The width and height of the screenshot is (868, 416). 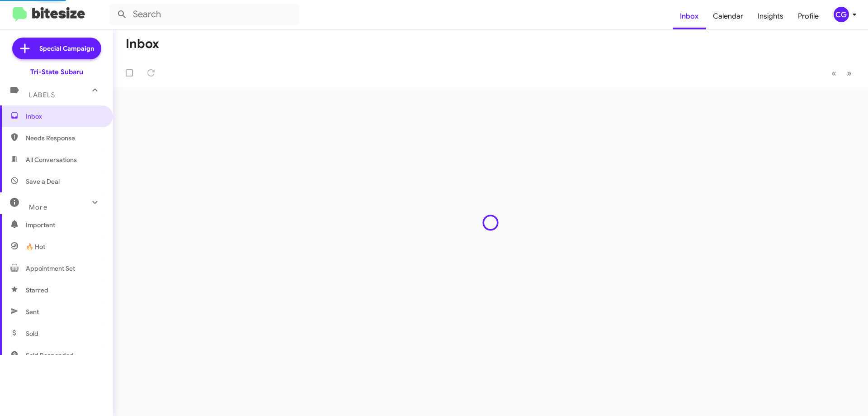 What do you see at coordinates (67, 48) in the screenshot?
I see `span: Special Campaign` at bounding box center [67, 48].